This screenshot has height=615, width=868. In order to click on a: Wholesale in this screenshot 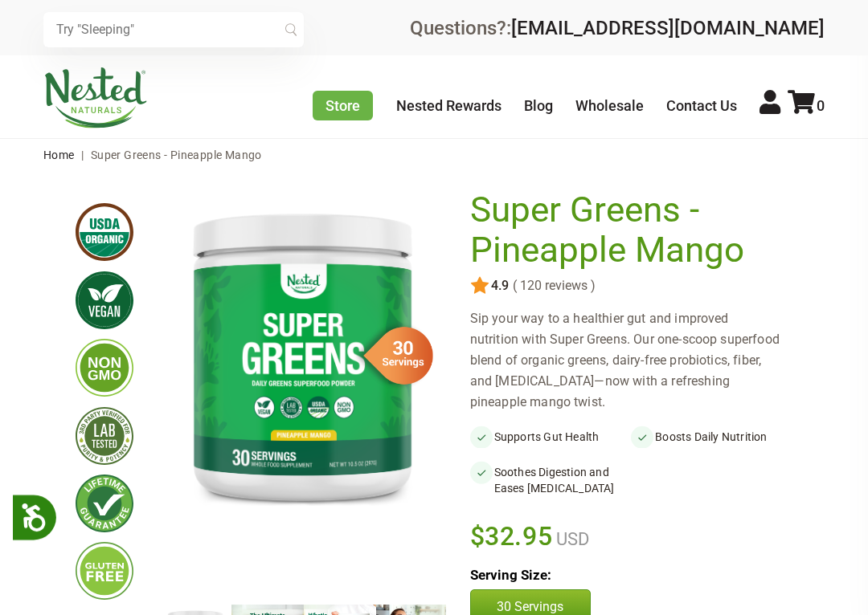, I will do `click(609, 105)`.